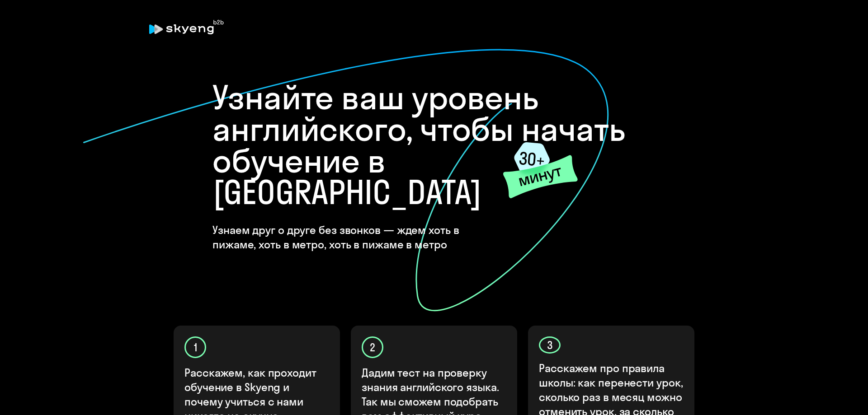  What do you see at coordinates (550, 345) in the screenshot?
I see `div: 3` at bounding box center [550, 345].